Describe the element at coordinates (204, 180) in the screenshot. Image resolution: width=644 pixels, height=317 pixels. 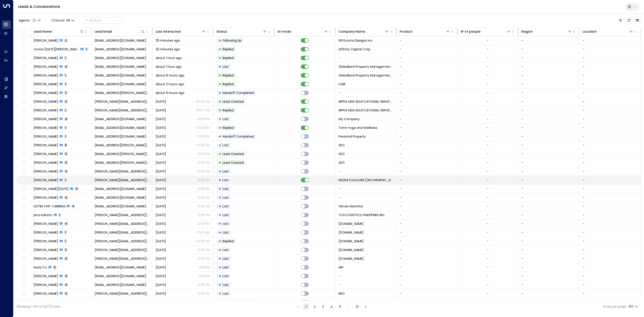
I see `p: 12:59 PM` at that location.